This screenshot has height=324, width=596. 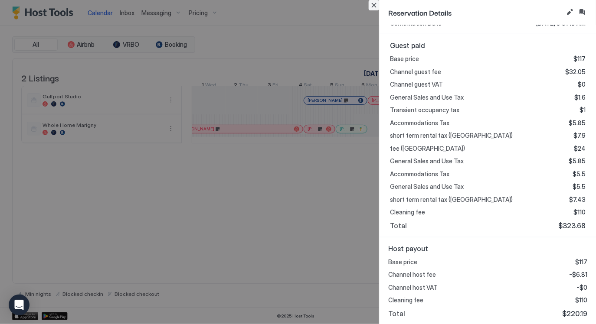 I want to click on span: Host payout, so click(x=488, y=249).